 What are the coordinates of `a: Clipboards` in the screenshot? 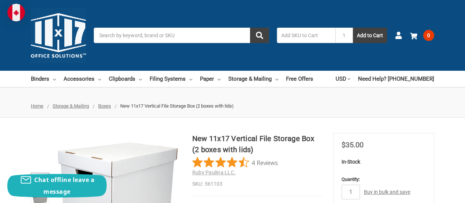 It's located at (125, 79).